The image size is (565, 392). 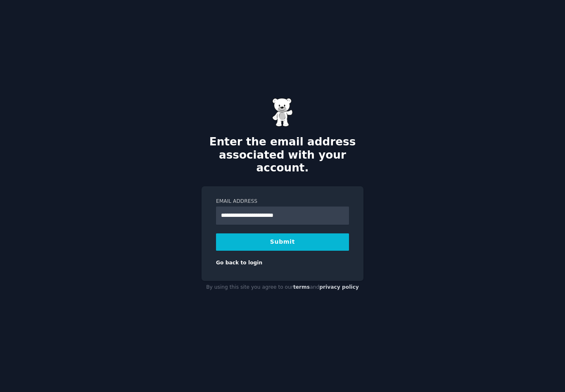 What do you see at coordinates (282, 112) in the screenshot?
I see `img: Gummy Bear` at bounding box center [282, 112].